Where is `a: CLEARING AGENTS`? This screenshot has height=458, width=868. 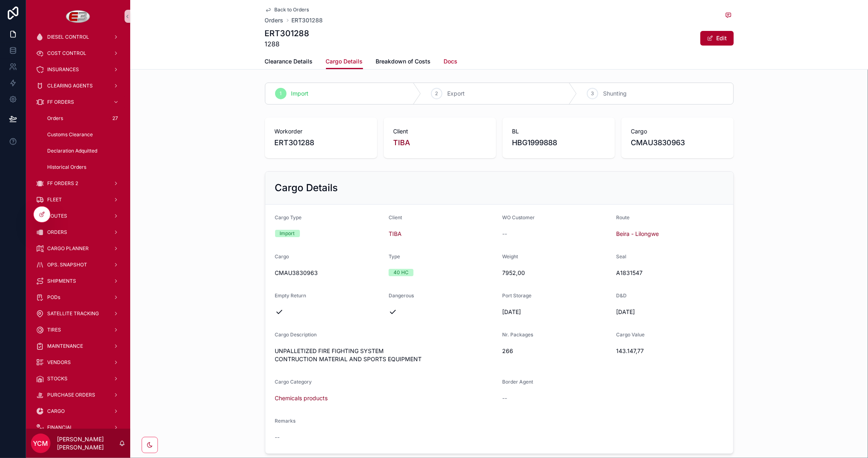
a: CLEARING AGENTS is located at coordinates (78, 86).